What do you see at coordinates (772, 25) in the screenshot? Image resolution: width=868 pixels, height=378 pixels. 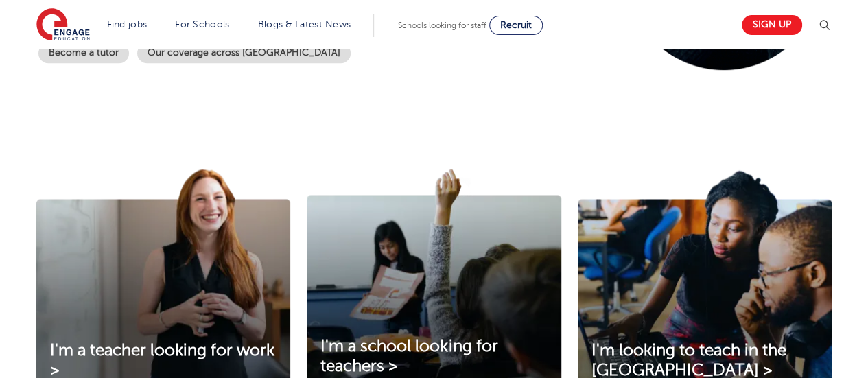 I see `a: Sign up` at bounding box center [772, 25].